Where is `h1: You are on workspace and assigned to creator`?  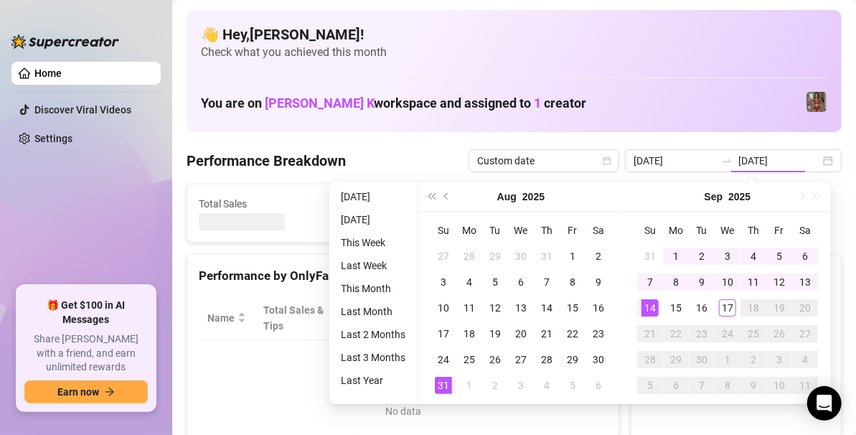
h1: You are on workspace and assigned to creator is located at coordinates (393, 103).